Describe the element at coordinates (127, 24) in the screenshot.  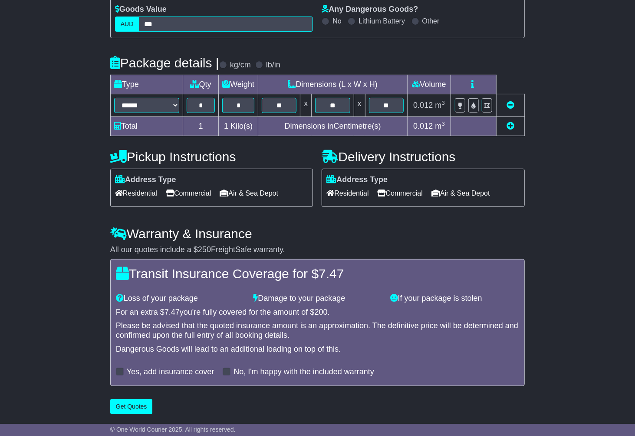
I see `label: AUD` at that location.